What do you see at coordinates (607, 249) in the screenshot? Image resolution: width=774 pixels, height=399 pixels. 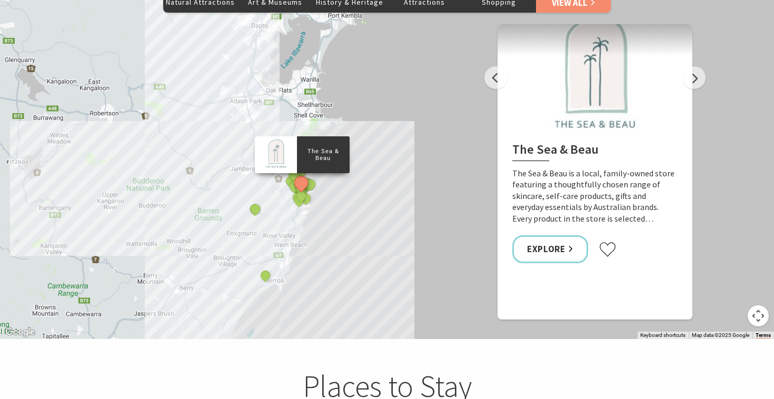 I see `button: Click to favourite The Sea & Beau` at bounding box center [607, 249].